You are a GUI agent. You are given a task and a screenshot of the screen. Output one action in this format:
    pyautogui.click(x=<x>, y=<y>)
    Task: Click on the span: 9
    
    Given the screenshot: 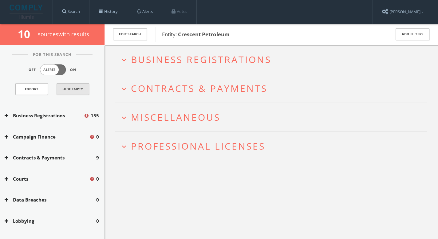 What is the action you would take?
    pyautogui.click(x=97, y=158)
    